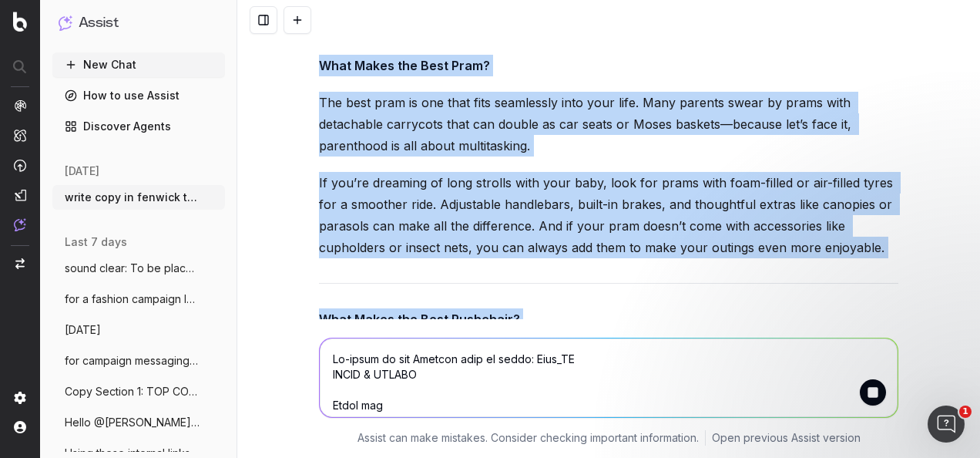 The height and width of the screenshot is (458, 980). I want to click on strong: What Makes the Best Pushchair?, so click(419, 319).